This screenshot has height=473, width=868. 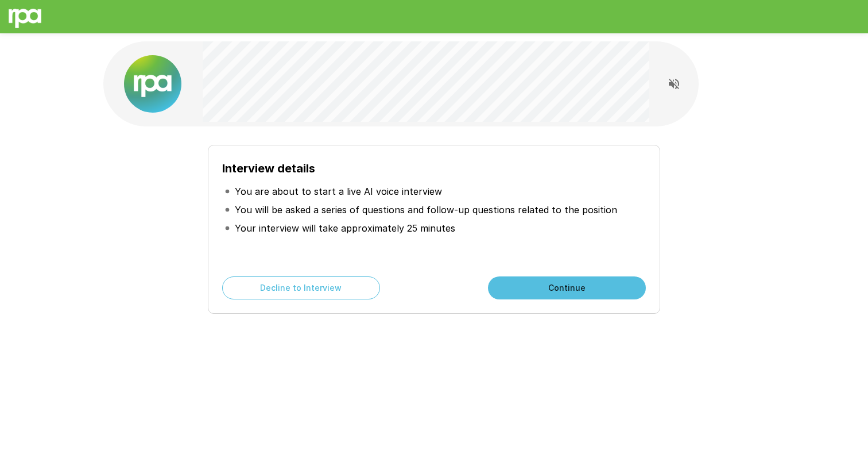 I want to click on p: You are about to start a live AI voice interview, so click(x=338, y=191).